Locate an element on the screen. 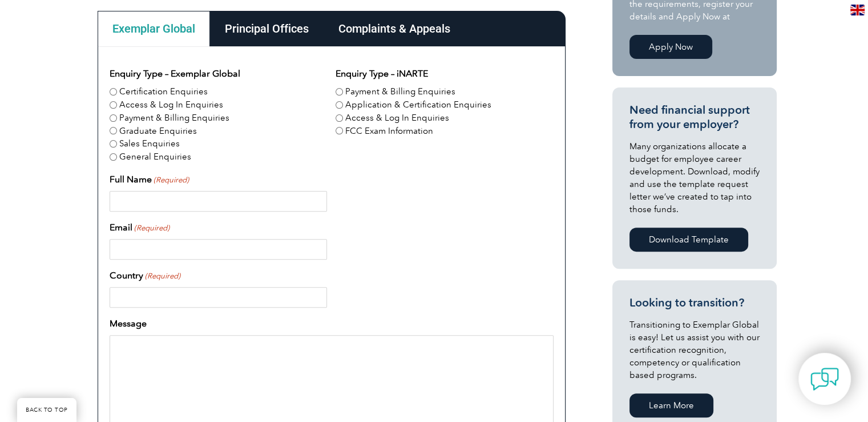 Image resolution: width=868 pixels, height=422 pixels. legend: Enquiry Type – Exemplar Global is located at coordinates (175, 74).